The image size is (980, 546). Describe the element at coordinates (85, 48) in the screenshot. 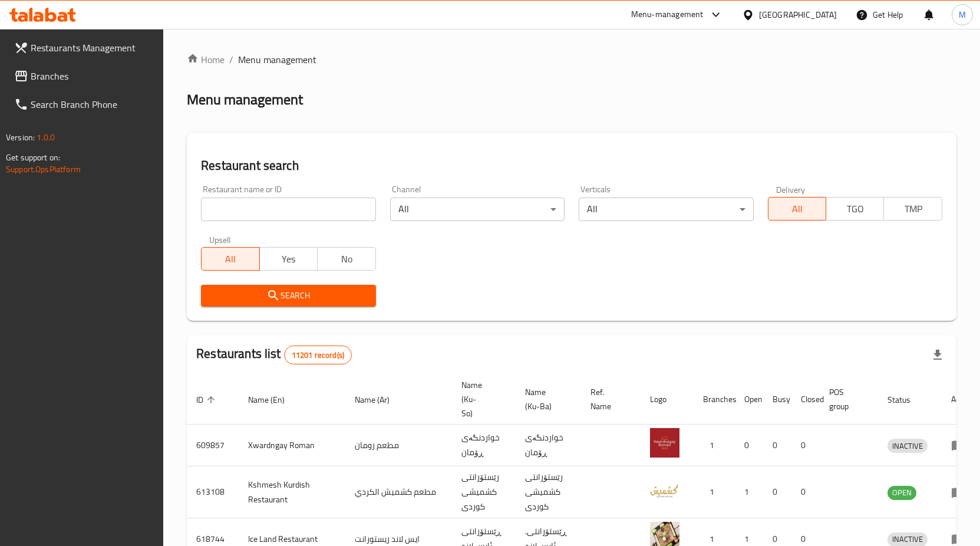

I see `a: Restaurants Management` at that location.